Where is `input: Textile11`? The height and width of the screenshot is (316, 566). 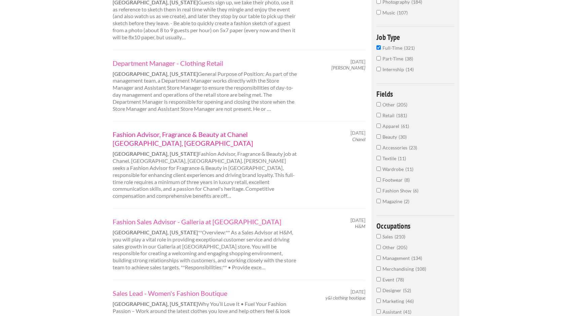 input: Textile11 is located at coordinates (379, 158).